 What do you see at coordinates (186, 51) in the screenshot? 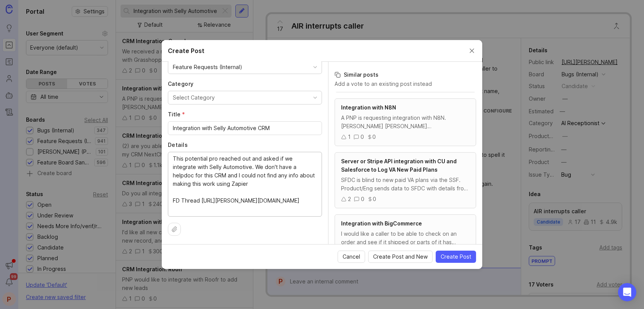
I see `h2: Create Post` at bounding box center [186, 51].